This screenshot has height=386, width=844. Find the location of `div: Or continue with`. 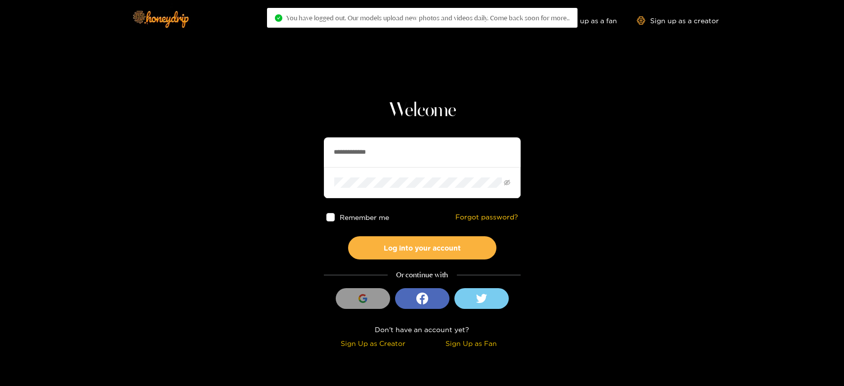

div: Or continue with is located at coordinates (422, 275).